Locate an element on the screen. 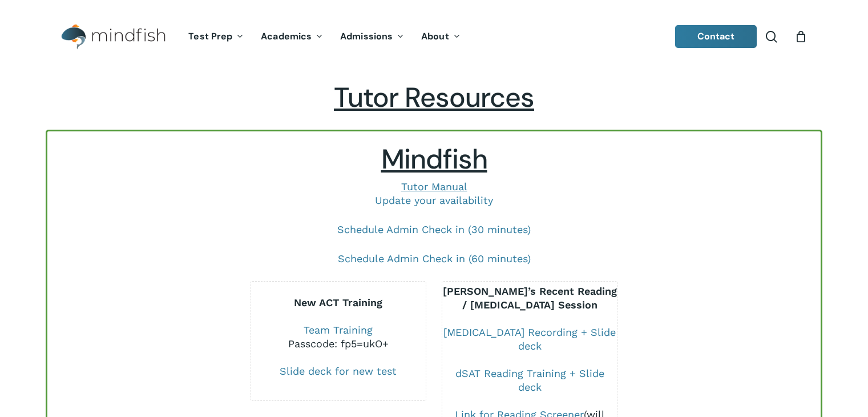 The width and height of the screenshot is (868, 417). a: Cart is located at coordinates (801, 36).